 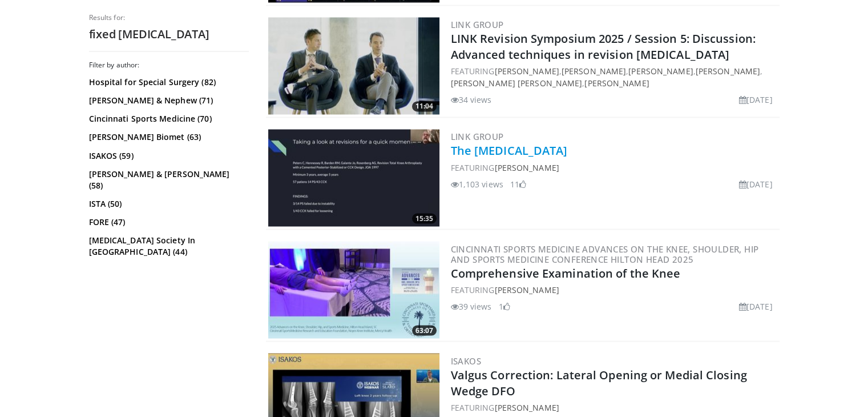 What do you see at coordinates (518, 183) in the screenshot?
I see `li: 11` at bounding box center [518, 183].